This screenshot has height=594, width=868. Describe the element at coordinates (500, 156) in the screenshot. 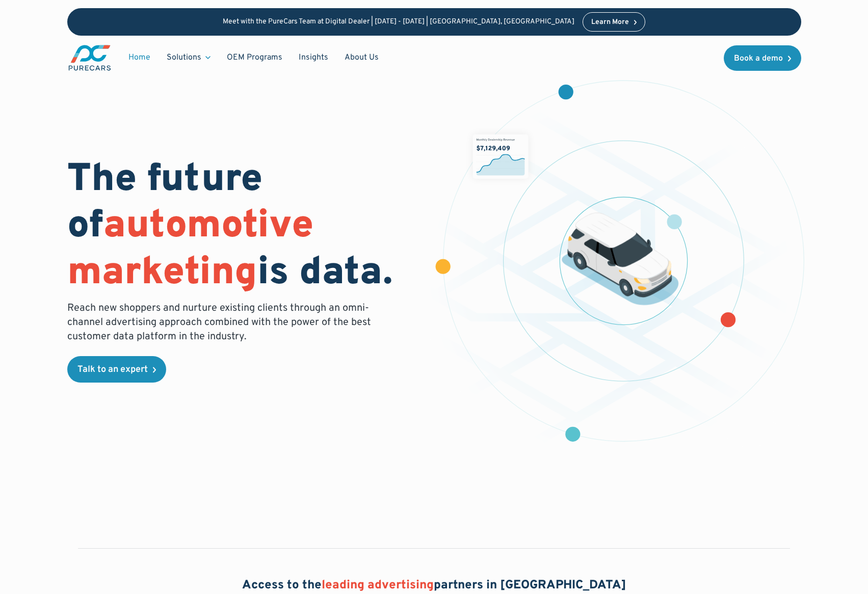

I see `img: chart showing monthly dealership revenue of $7m` at that location.